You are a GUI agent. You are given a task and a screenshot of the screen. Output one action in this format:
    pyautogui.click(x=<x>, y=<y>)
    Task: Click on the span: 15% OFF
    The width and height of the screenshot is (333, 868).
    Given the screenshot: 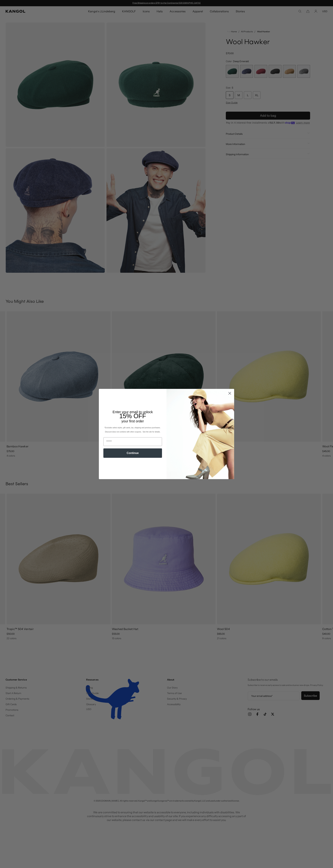 What is the action you would take?
    pyautogui.click(x=133, y=416)
    